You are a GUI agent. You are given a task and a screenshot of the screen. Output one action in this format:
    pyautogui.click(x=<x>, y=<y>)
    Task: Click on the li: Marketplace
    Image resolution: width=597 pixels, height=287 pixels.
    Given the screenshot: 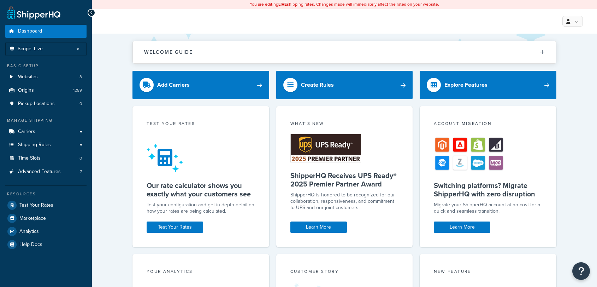 What is the action you would take?
    pyautogui.click(x=46, y=218)
    